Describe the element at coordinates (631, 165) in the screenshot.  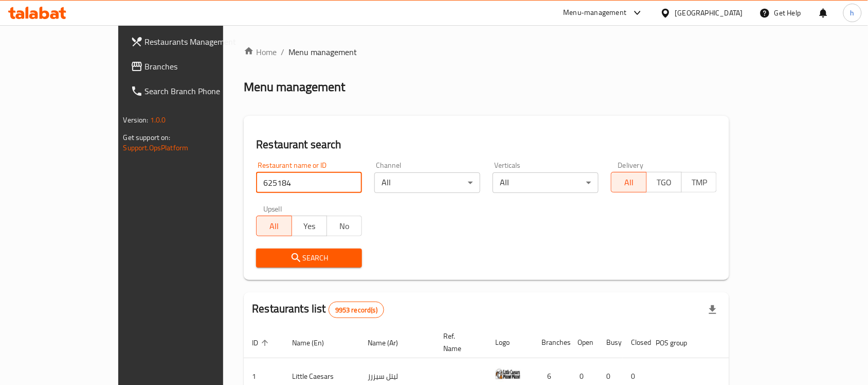
I see `label: Delivery` at that location.